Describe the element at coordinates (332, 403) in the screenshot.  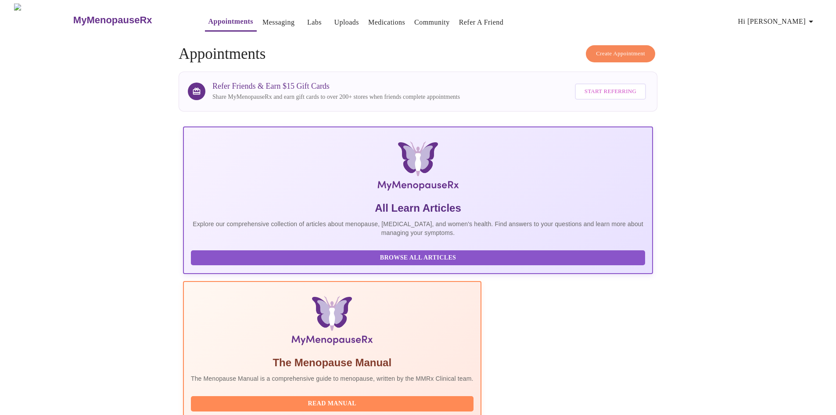
I see `span: Read Manual` at that location.